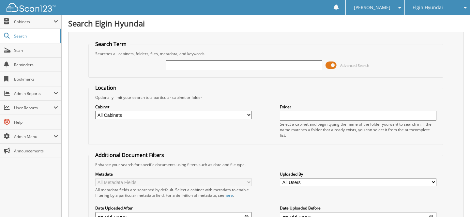 The height and width of the screenshot is (217, 470). What do you see at coordinates (358, 129) in the screenshot?
I see `div: Select a cabinet and begin typing the name of the folder you want to search in. If the name match...` at bounding box center [358, 129].